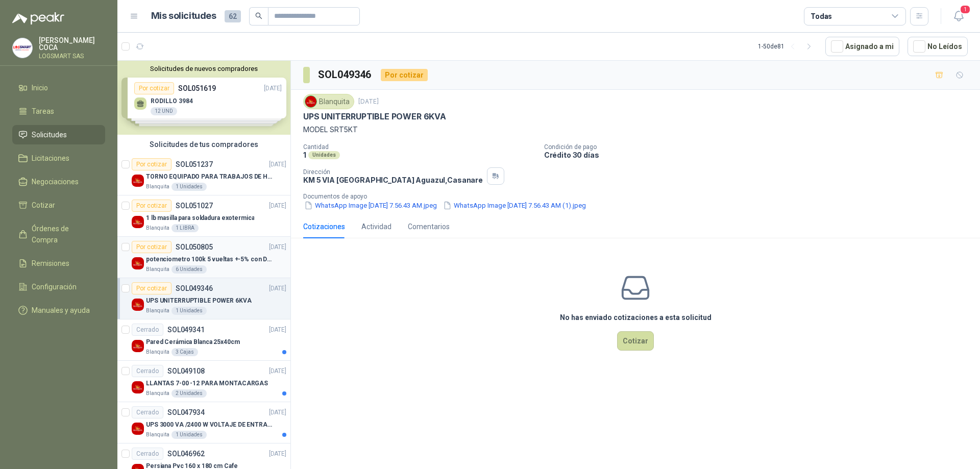 Image resolution: width=980 pixels, height=469 pixels. Describe the element at coordinates (635, 317) in the screenshot. I see `h3: No has enviado cotizaciones a esta solicitud` at that location.